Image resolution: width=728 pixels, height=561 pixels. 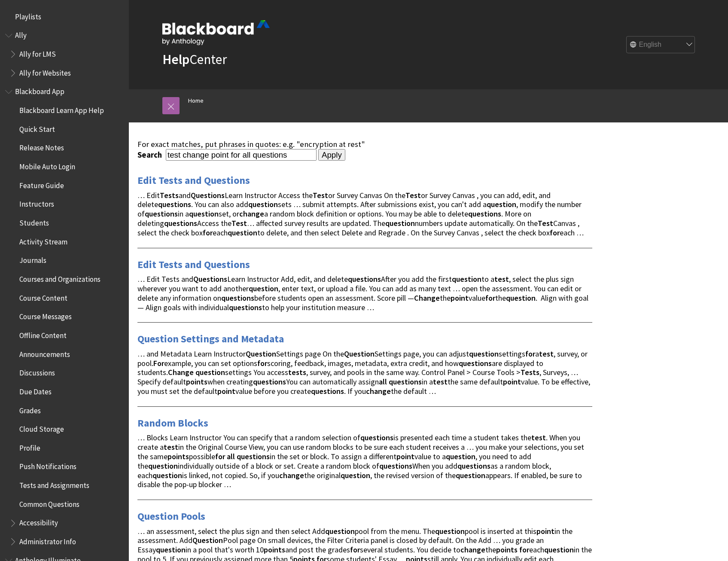 I want to click on strong: For, so click(x=158, y=363).